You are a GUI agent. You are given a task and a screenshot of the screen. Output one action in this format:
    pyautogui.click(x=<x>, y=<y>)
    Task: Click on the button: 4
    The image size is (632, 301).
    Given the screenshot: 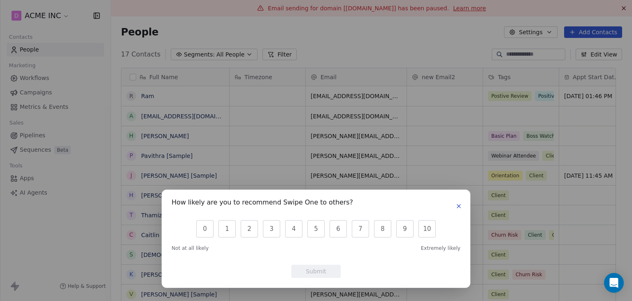 What is the action you would take?
    pyautogui.click(x=294, y=228)
    